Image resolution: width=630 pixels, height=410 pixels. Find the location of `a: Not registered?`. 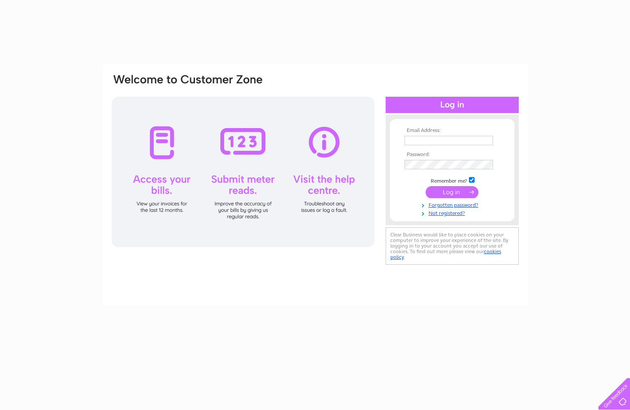

a: Not registered? is located at coordinates (453, 212).